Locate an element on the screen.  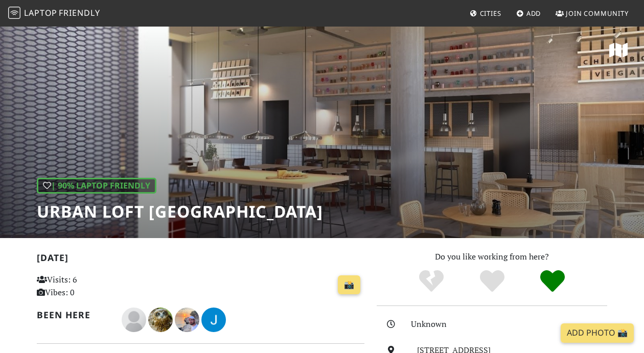
div: | 90% Laptop Friendly is located at coordinates (96, 186).